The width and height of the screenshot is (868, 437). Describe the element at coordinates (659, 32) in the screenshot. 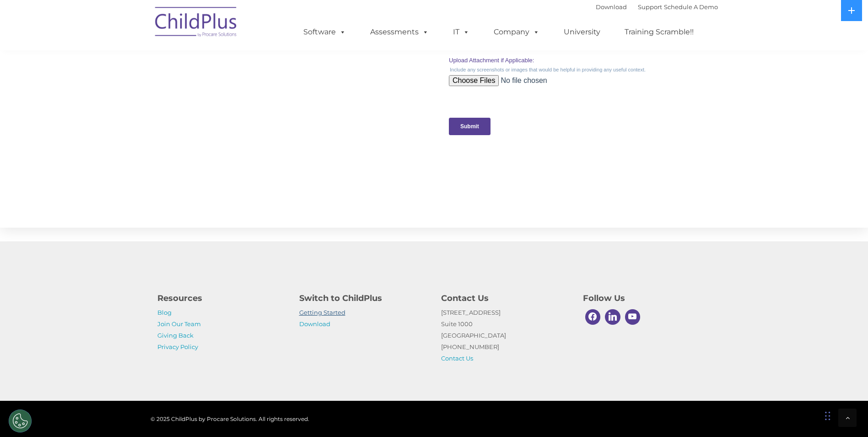

I see `a: Training Scramble!!` at that location.